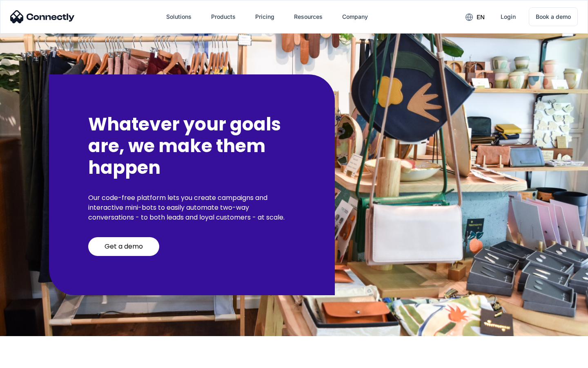  What do you see at coordinates (508, 17) in the screenshot?
I see `div: Login` at bounding box center [508, 17].